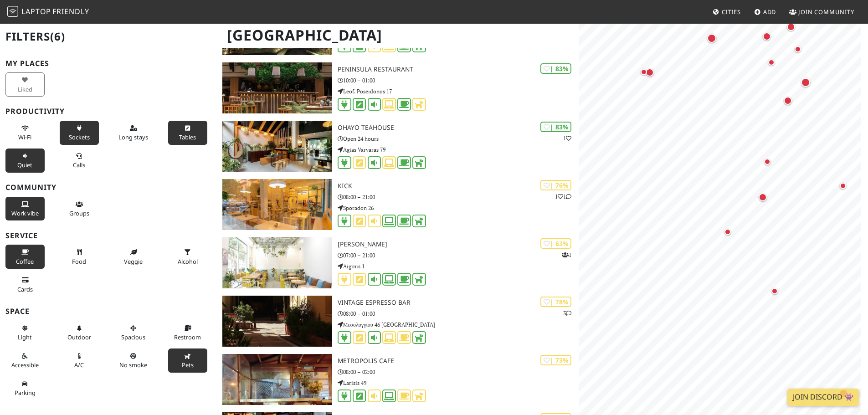 Image resolution: width=868 pixels, height=415 pixels. Describe the element at coordinates (25, 132) in the screenshot. I see `button: Wi-Fi` at that location.